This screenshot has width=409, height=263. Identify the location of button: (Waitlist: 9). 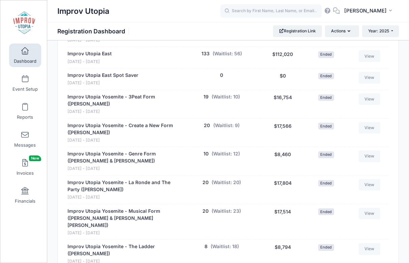
(227, 126).